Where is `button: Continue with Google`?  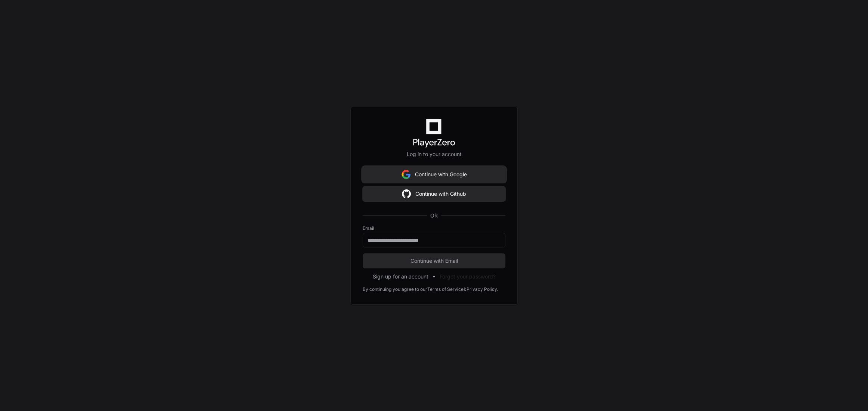 button: Continue with Google is located at coordinates (434, 175).